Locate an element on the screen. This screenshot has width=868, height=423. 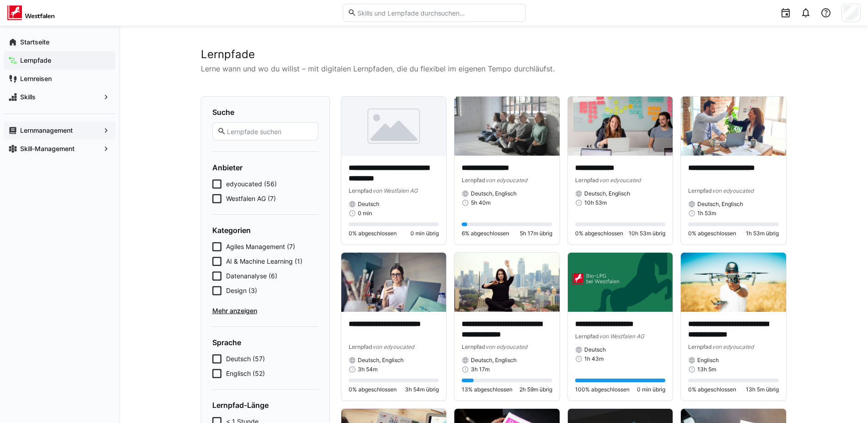
input: Skills und Lernpfade durchsuchen… is located at coordinates (439, 13).